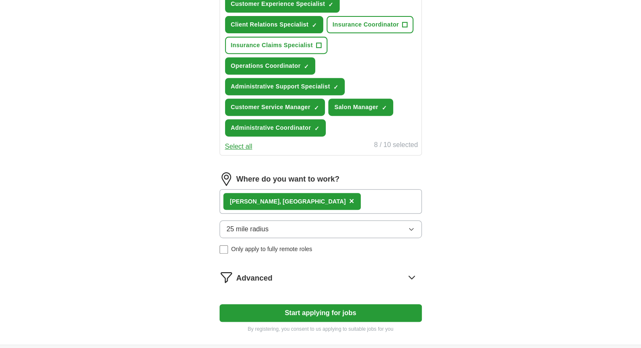 Image resolution: width=641 pixels, height=348 pixels. Describe the element at coordinates (275, 107) in the screenshot. I see `button: Customer Service Manager✓` at that location.